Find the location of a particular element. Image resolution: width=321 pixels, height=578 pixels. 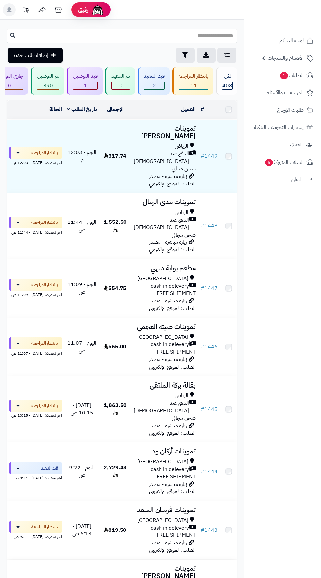

span: 390 is located at coordinates (48, 86).